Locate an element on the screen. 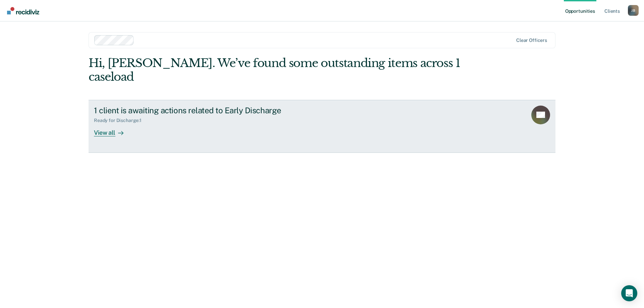 This screenshot has width=644, height=308. div: J B is located at coordinates (633, 10).